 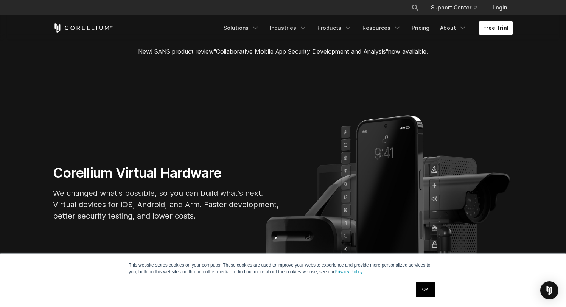 I want to click on span: New! SANS product review now available., so click(x=283, y=51).